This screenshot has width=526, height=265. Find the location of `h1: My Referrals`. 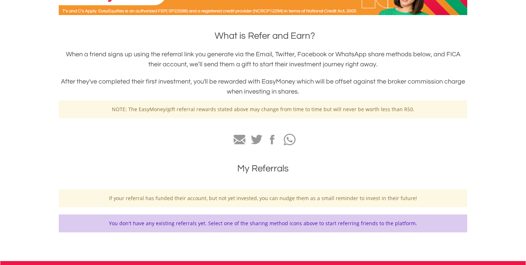

h1: My Referrals is located at coordinates (263, 169).